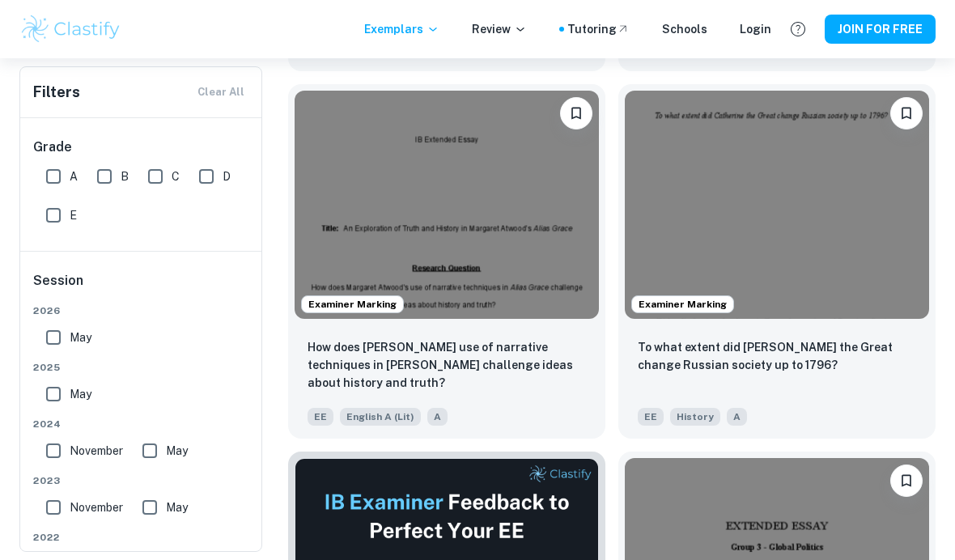 The image size is (955, 560). What do you see at coordinates (696, 417) in the screenshot?
I see `span: History` at bounding box center [696, 417].